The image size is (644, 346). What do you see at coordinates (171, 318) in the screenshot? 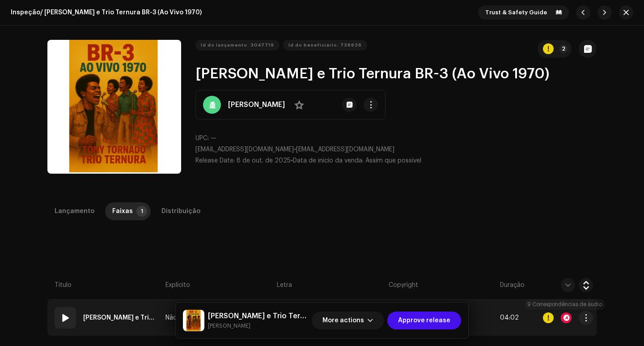
I see `span: Não` at bounding box center [171, 318].